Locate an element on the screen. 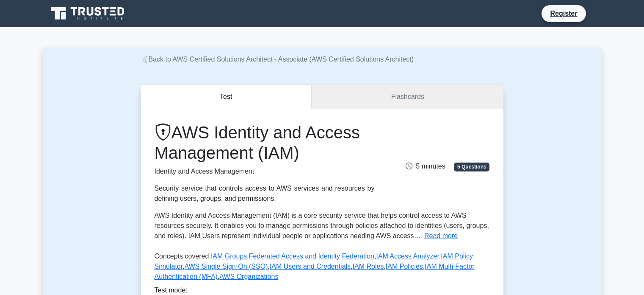  a: Flashcards is located at coordinates (407, 97).